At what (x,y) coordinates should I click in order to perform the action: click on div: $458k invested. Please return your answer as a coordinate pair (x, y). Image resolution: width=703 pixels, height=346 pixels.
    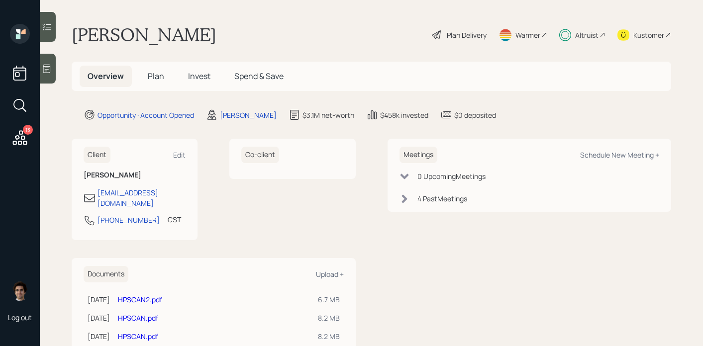
    Looking at the image, I should click on (404, 115).